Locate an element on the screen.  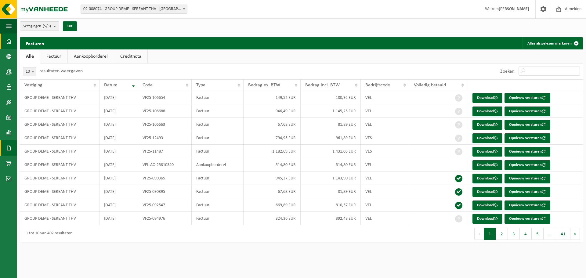
span: Vestigingen is located at coordinates (37, 26).